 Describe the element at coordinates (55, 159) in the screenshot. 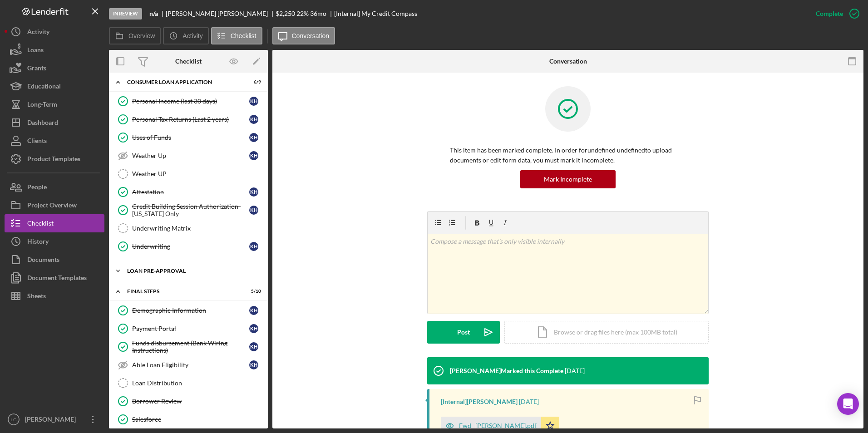

I see `a: Product Templates` at that location.